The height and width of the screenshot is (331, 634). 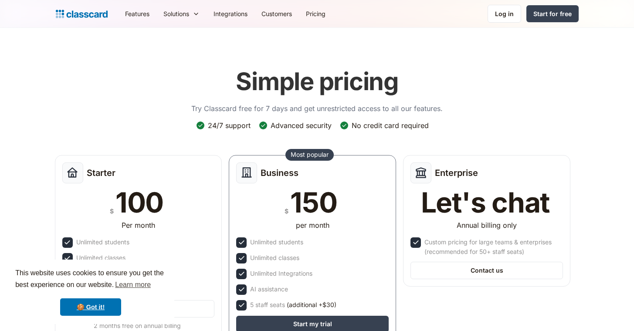 What do you see at coordinates (317, 81) in the screenshot?
I see `h1: Simple pricing` at bounding box center [317, 81].